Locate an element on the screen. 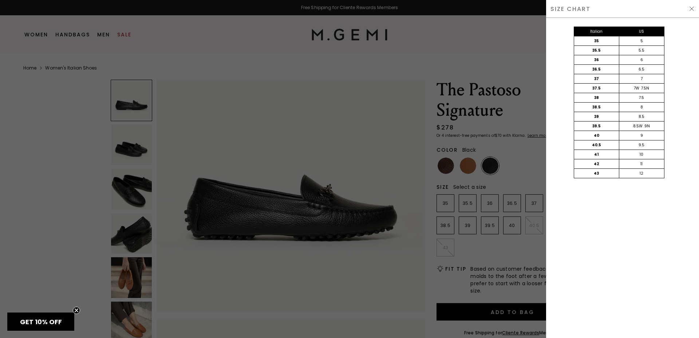 Image resolution: width=699 pixels, height=338 pixels. button: Close teaser is located at coordinates (76, 311).